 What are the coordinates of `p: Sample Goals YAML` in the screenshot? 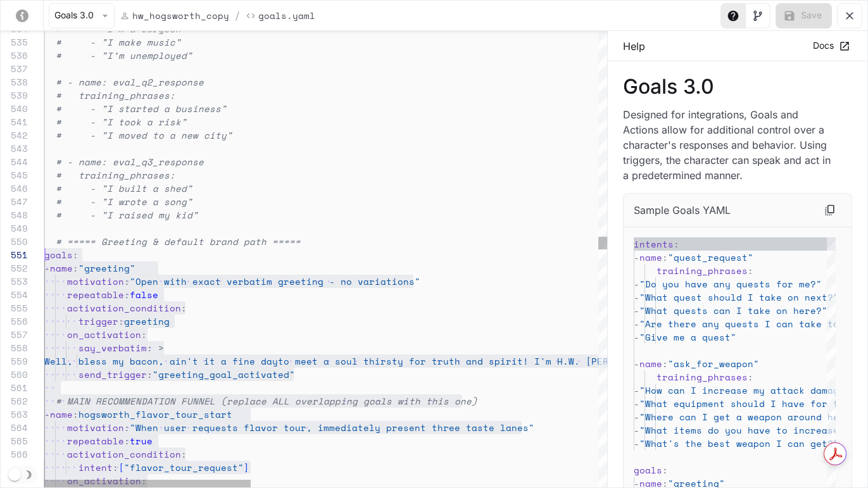 It's located at (682, 210).